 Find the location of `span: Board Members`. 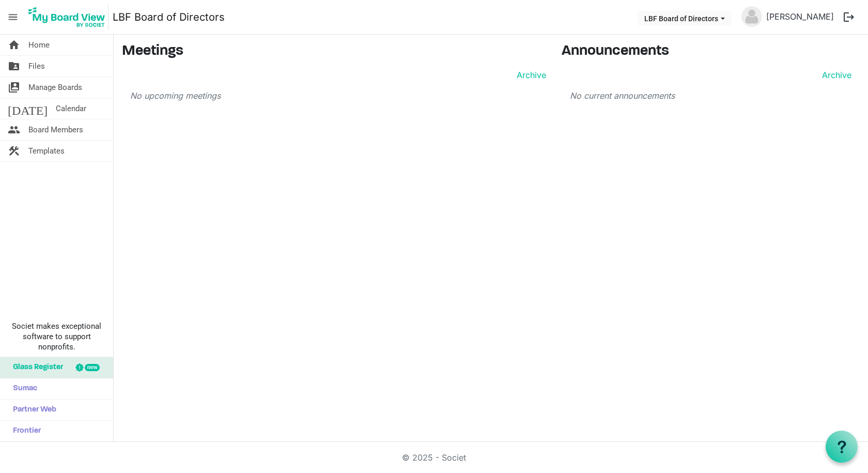

span: Board Members is located at coordinates (55, 130).